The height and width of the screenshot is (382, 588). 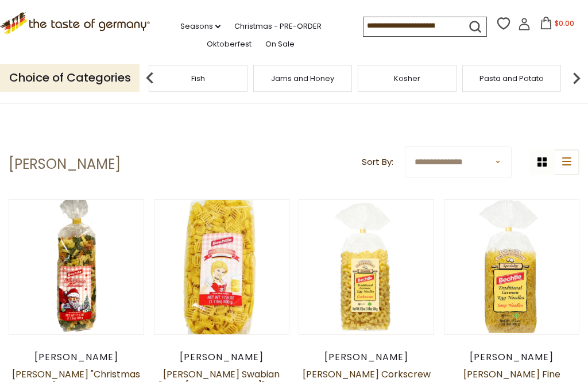 I want to click on a: Jams and Honey, so click(x=302, y=78).